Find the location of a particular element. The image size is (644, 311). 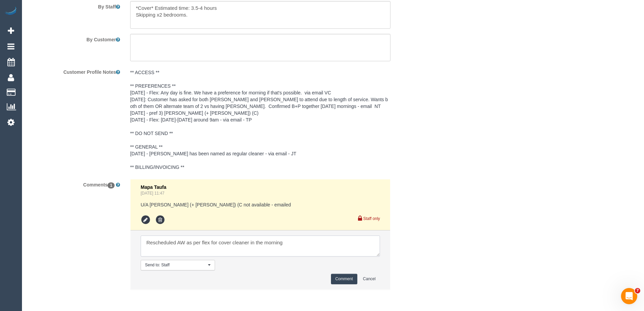

button: Cancel is located at coordinates (369, 279).